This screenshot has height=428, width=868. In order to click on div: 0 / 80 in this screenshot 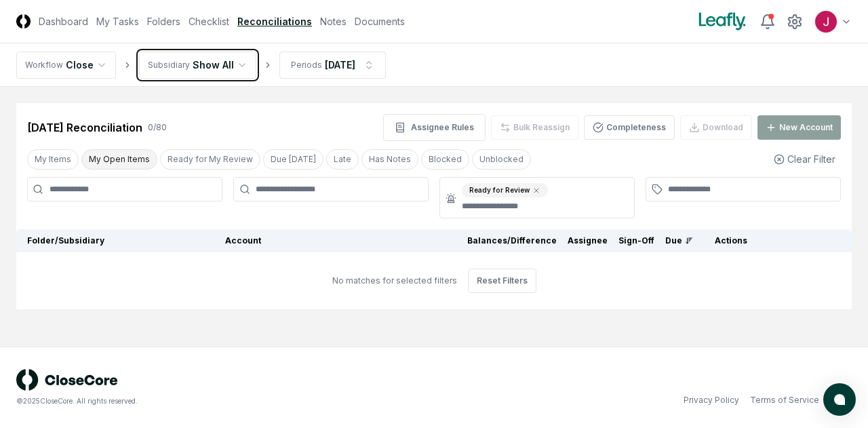, I will do `click(158, 128)`.